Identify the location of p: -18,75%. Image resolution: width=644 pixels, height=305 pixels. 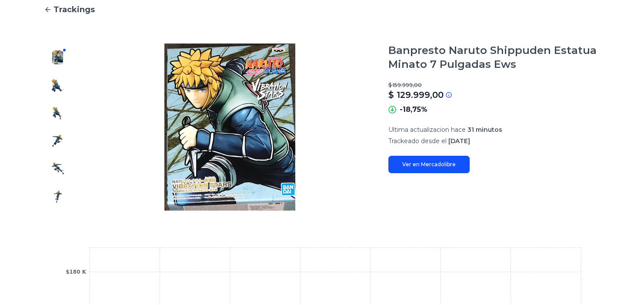
(413, 110).